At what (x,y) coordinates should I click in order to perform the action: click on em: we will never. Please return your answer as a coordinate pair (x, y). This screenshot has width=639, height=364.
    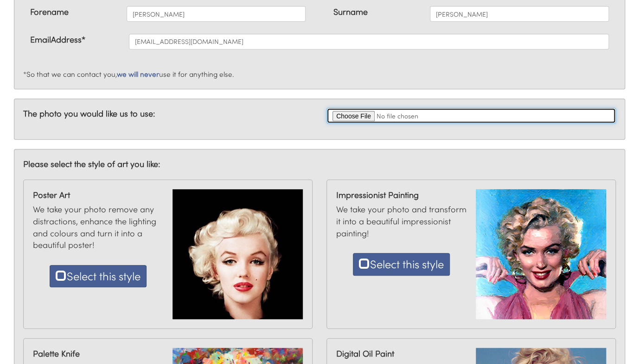
    Looking at the image, I should click on (137, 74).